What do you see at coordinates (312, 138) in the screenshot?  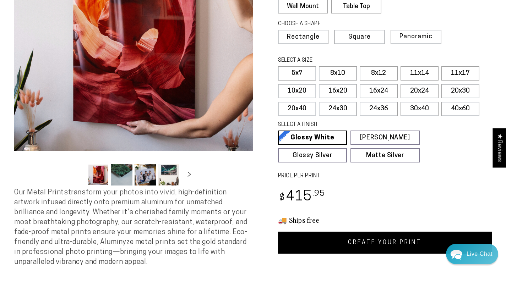 I see `a: Glossy White` at bounding box center [312, 138].